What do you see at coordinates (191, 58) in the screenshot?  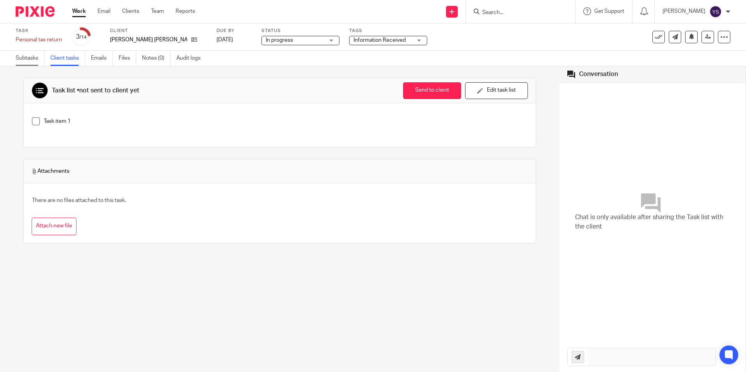 I see `a: Audit logs` at bounding box center [191, 58].